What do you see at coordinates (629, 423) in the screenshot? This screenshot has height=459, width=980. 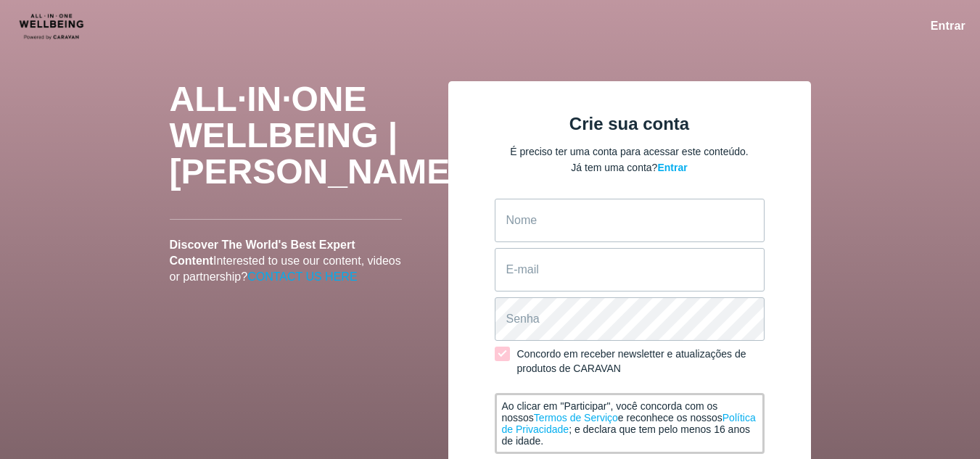 I see `span: Política de Privacidade` at bounding box center [629, 423].